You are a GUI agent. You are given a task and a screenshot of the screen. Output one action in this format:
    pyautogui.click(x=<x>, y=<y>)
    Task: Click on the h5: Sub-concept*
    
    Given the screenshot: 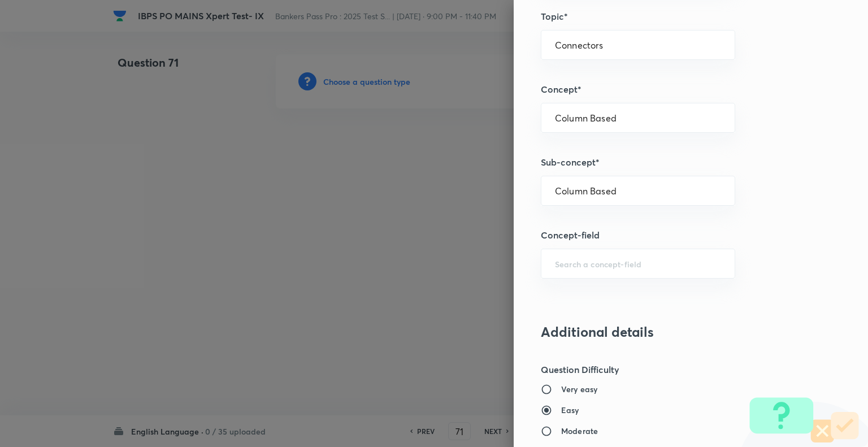 What is the action you would take?
    pyautogui.click(x=672, y=162)
    